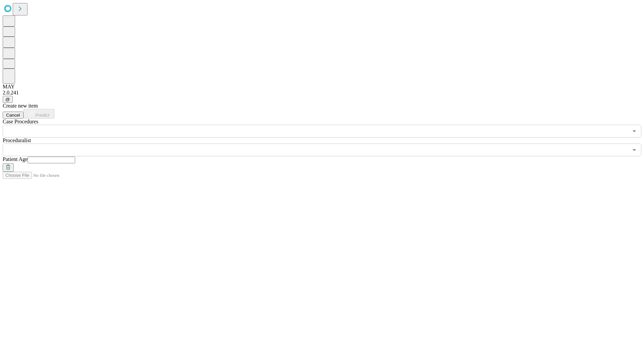 This screenshot has width=644, height=363. Describe the element at coordinates (13, 115) in the screenshot. I see `span: Cancel` at that location.